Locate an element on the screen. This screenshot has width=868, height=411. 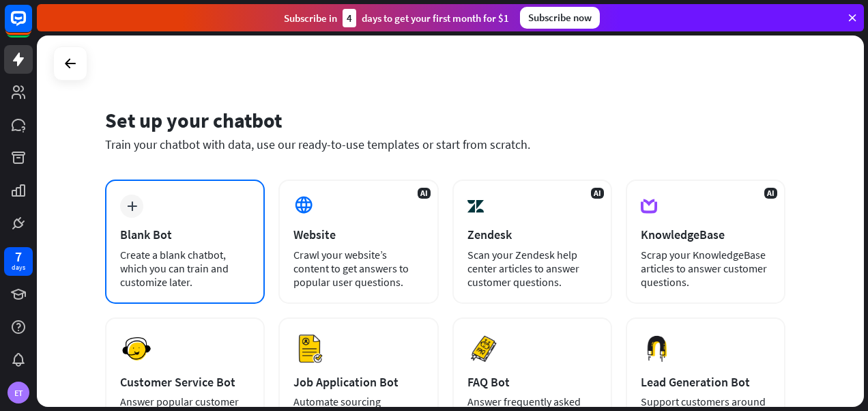
div: Lead Generation Bot is located at coordinates (706, 381).